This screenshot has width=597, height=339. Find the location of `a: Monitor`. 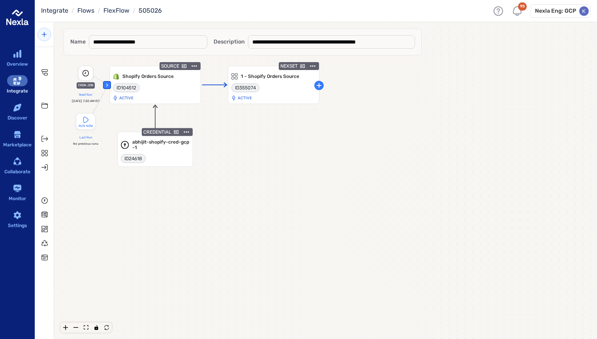

a: Monitor is located at coordinates (17, 193).